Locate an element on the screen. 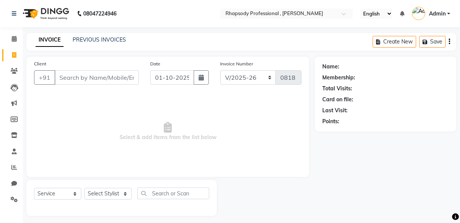 This screenshot has height=223, width=460. span: Select & add items from the list below is located at coordinates (167, 132).